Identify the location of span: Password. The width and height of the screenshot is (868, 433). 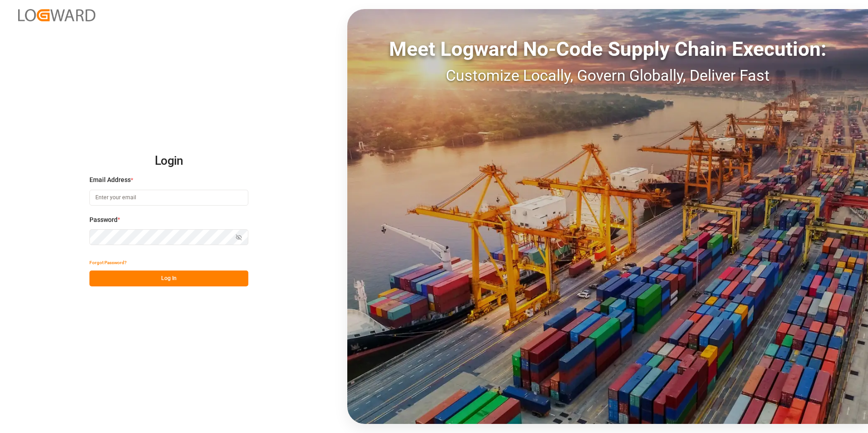
(103, 220).